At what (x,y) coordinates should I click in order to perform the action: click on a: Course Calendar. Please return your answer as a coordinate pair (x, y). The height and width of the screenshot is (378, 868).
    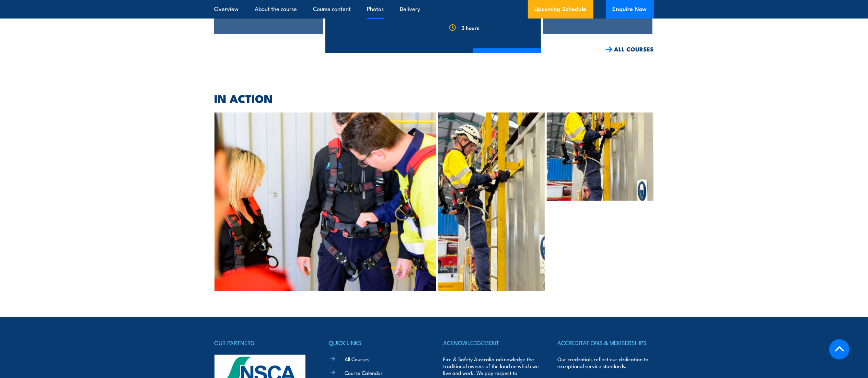
    Looking at the image, I should click on (363, 373).